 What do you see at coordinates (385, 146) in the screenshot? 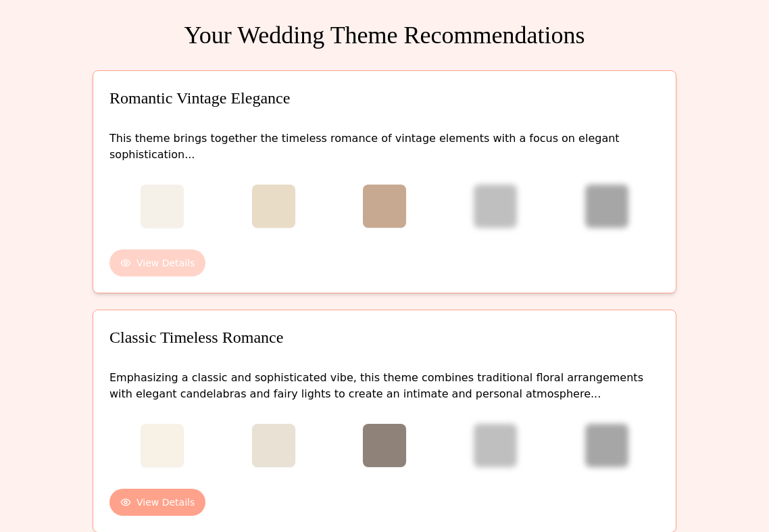
I see `p: This theme brings together the timeless romance of vintage elements with a focus on elegant sophi...` at bounding box center [385, 146].